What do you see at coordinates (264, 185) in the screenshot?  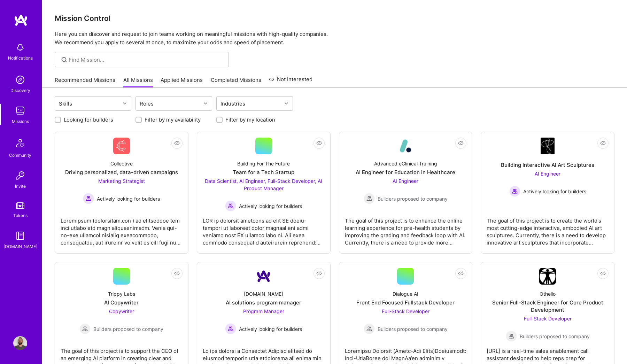 I see `span: Data Scientist, AI Engineer, Full-Stack Developer, AI Product Manager` at bounding box center [264, 185].